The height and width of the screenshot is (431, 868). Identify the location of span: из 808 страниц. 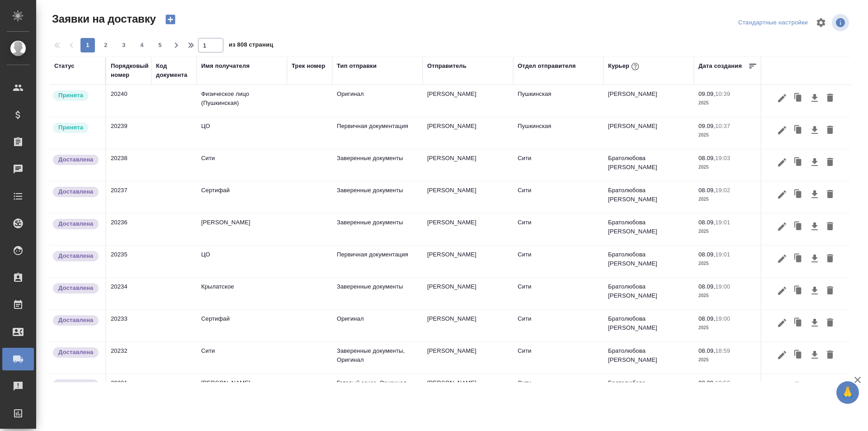
(251, 45).